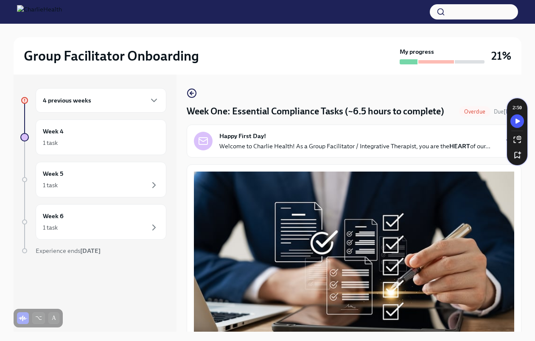 This screenshot has height=341, width=535. What do you see at coordinates (53, 131) in the screenshot?
I see `h6: Week 4` at bounding box center [53, 131].